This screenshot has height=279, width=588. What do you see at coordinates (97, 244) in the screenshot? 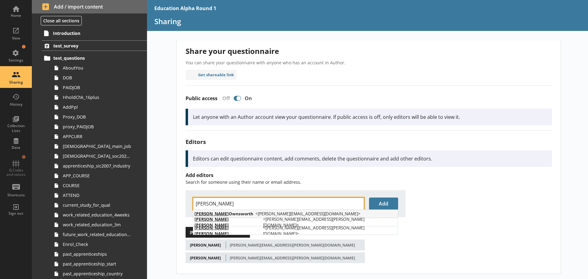
I see `span: Enrol_Check` at bounding box center [97, 244].